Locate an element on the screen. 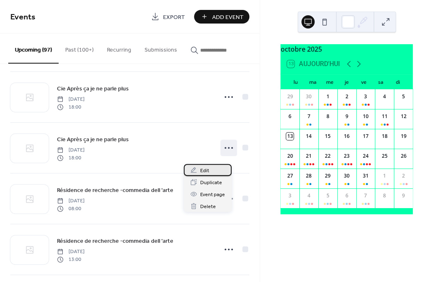 The width and height of the screenshot is (433, 282). div: 18 is located at coordinates (384, 136).